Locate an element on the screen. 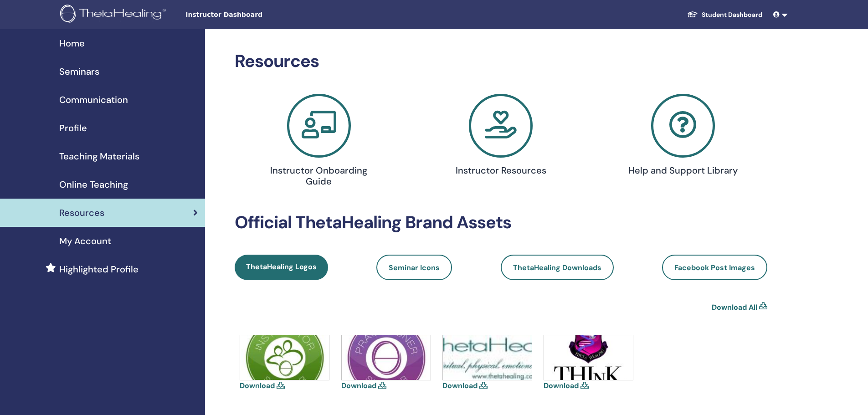 The width and height of the screenshot is (868, 415). img: think-shield.jpg is located at coordinates (588, 358).